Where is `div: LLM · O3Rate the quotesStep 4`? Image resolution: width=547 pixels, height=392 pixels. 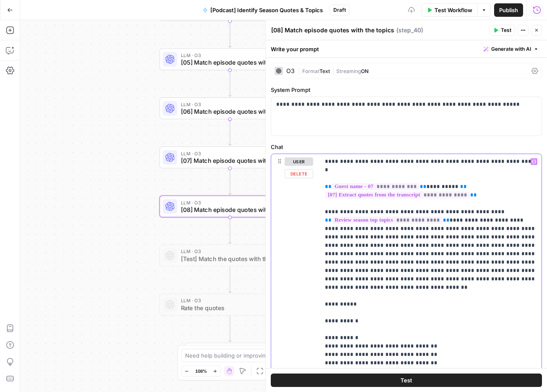
div: LLM · O3Rate the quotesStep 4 is located at coordinates (230, 305).